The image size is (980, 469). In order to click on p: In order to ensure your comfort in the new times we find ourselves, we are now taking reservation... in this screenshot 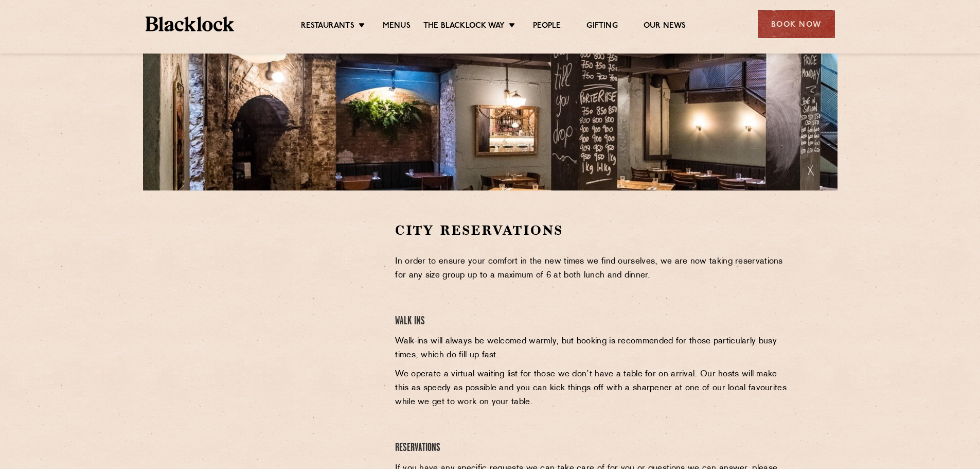, I will do `click(592, 269)`.